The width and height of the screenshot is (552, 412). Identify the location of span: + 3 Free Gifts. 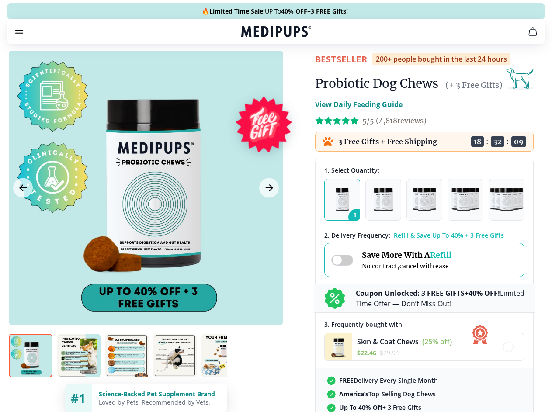
(381, 408).